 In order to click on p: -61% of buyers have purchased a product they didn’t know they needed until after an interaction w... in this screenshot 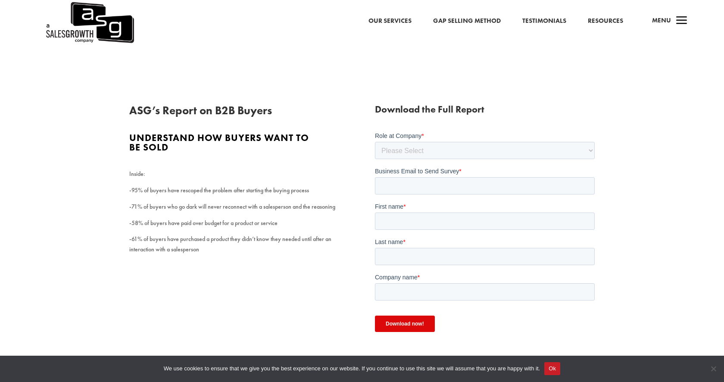, I will do `click(239, 244)`.